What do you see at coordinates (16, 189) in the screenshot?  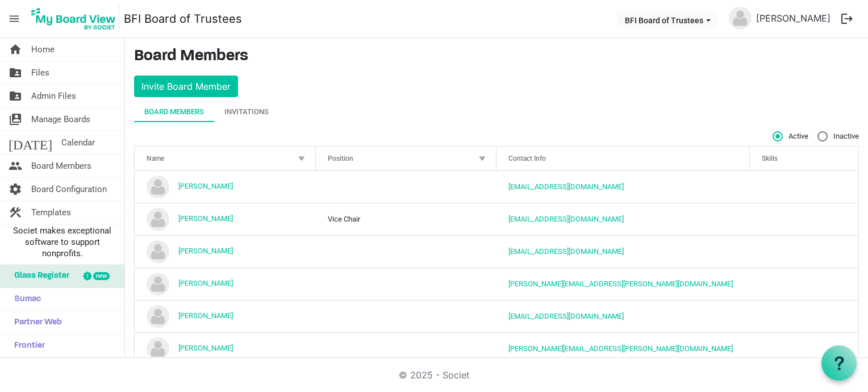 I see `span: settings` at bounding box center [16, 189].